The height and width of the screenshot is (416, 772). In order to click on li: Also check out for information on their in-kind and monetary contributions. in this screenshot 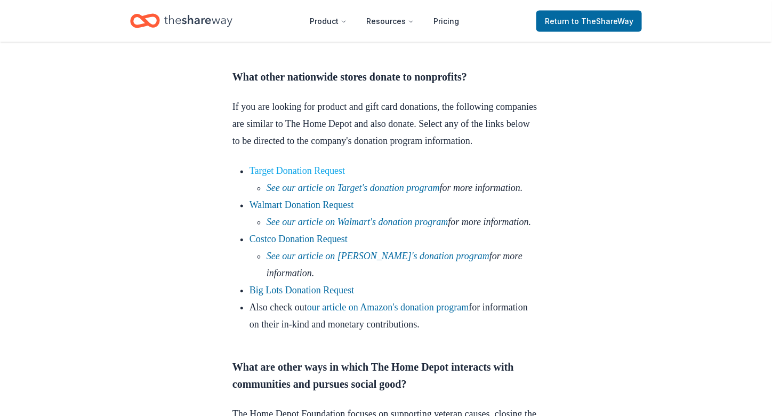, I will do `click(394, 316)`.